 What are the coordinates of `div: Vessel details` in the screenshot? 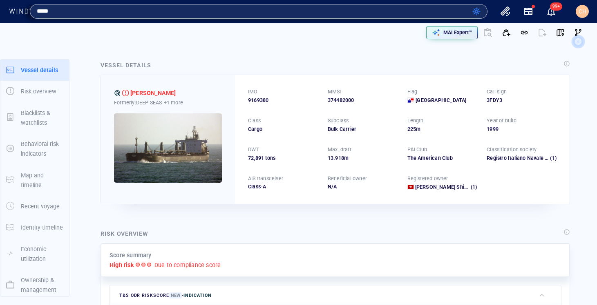 It's located at (126, 65).